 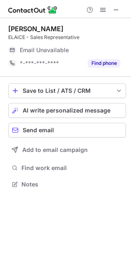 I want to click on button: Find work email, so click(x=67, y=168).